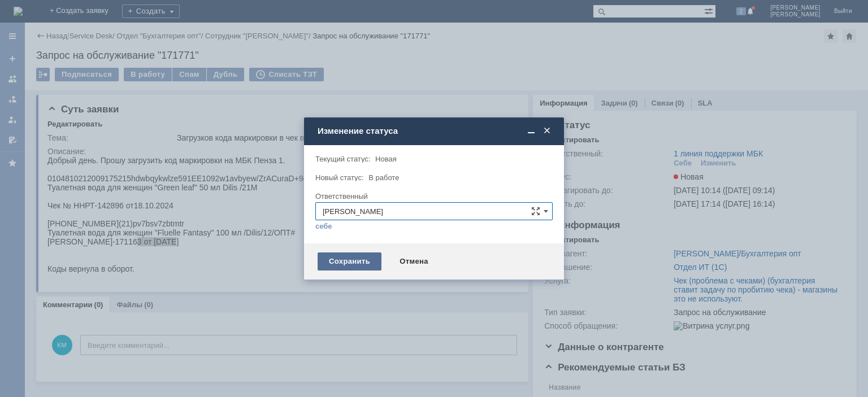 The height and width of the screenshot is (397, 868). Describe the element at coordinates (531, 131) in the screenshot. I see `span: Свернуть (Ctrl + M)` at that location.